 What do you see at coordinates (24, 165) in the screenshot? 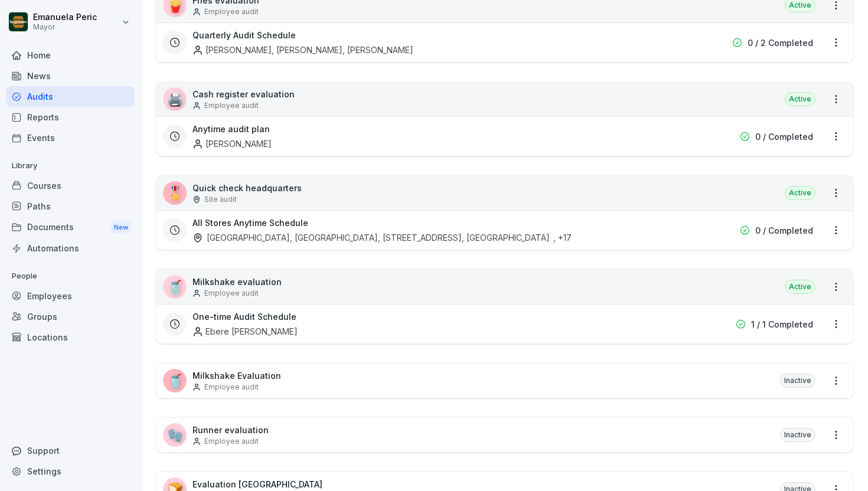
I see `font: Library` at bounding box center [24, 165].